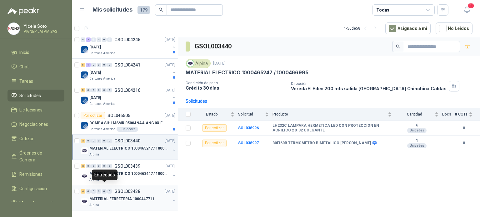  What do you see at coordinates (23, 11) in the screenshot?
I see `img: Logo peakr` at bounding box center [23, 11].